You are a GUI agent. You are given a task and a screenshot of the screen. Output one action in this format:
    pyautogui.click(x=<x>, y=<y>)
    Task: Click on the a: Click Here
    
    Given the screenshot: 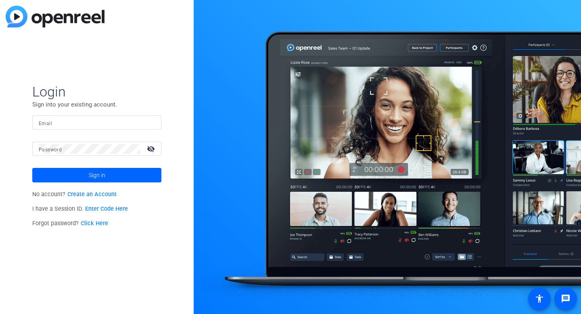 What is the action you would take?
    pyautogui.click(x=94, y=223)
    